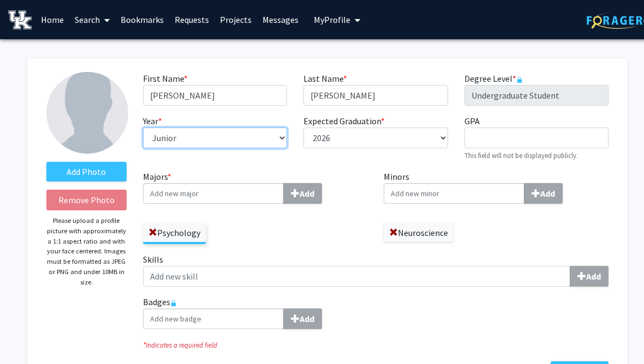 This screenshot has height=364, width=644. What do you see at coordinates (86, 251) in the screenshot?
I see `p: Please upload a profile picture with approximately a 1:1 aspect ratio and with your face centered...` at bounding box center [86, 251].